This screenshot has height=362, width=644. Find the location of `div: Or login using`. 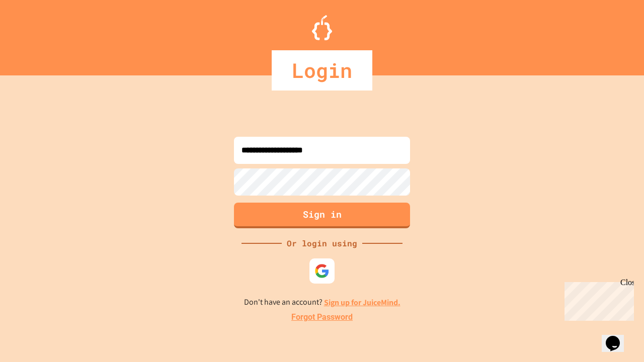

div: Or login using is located at coordinates (322, 243).